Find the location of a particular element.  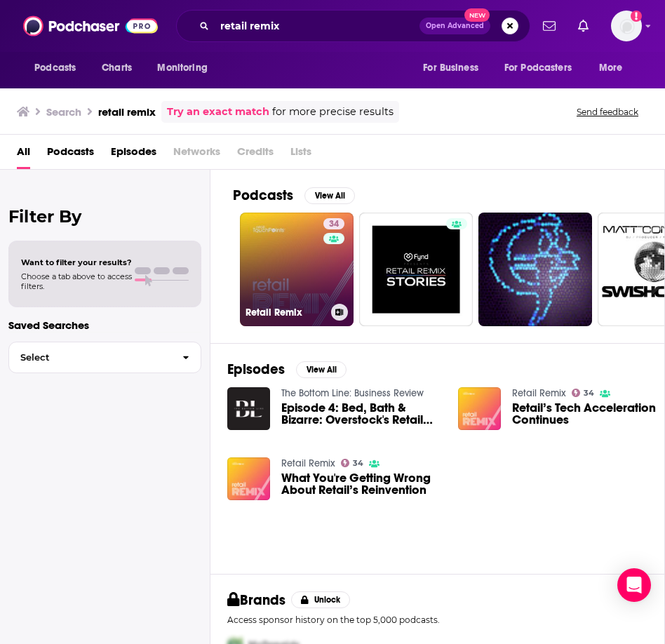

span: Networks is located at coordinates (196, 155).